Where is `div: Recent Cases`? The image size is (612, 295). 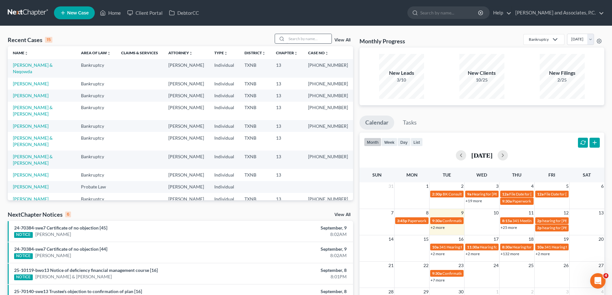
div: Recent Cases is located at coordinates (30, 40).